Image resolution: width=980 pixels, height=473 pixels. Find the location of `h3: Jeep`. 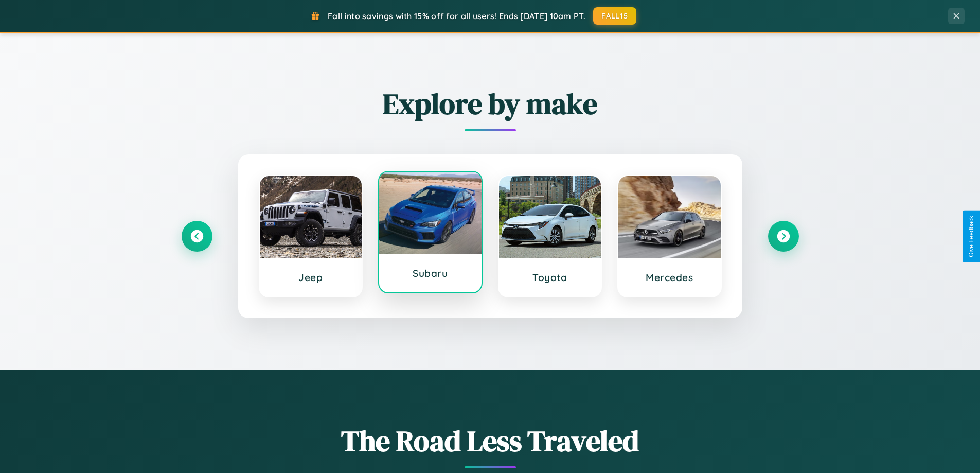

h3: Jeep is located at coordinates (311, 277).